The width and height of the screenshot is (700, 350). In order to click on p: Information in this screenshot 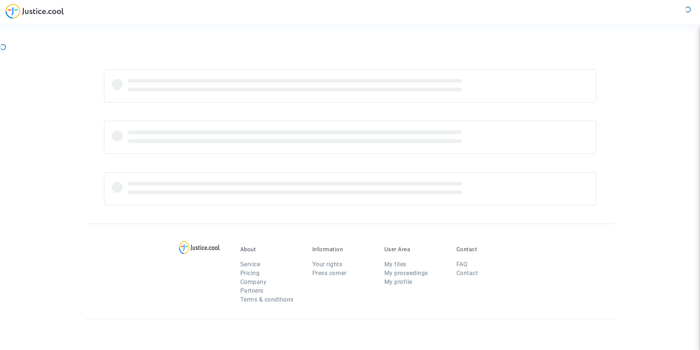, I will do `click(343, 250)`.